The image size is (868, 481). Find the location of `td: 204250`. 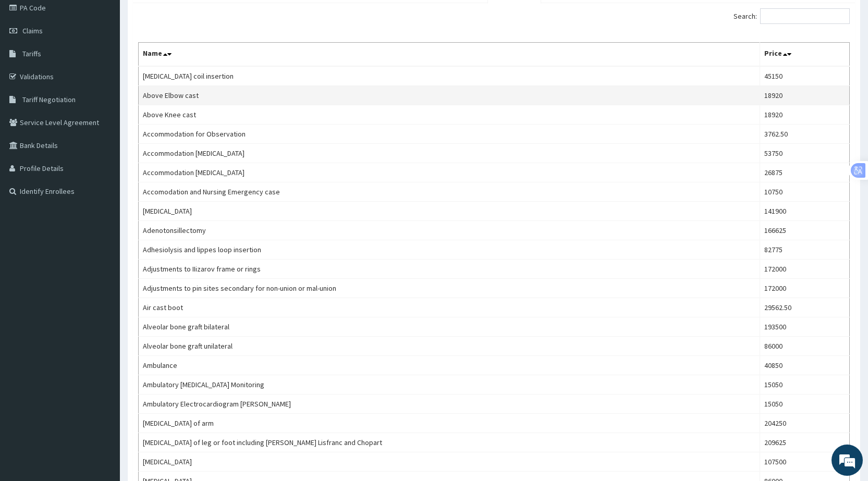

td: 204250 is located at coordinates (805, 423).